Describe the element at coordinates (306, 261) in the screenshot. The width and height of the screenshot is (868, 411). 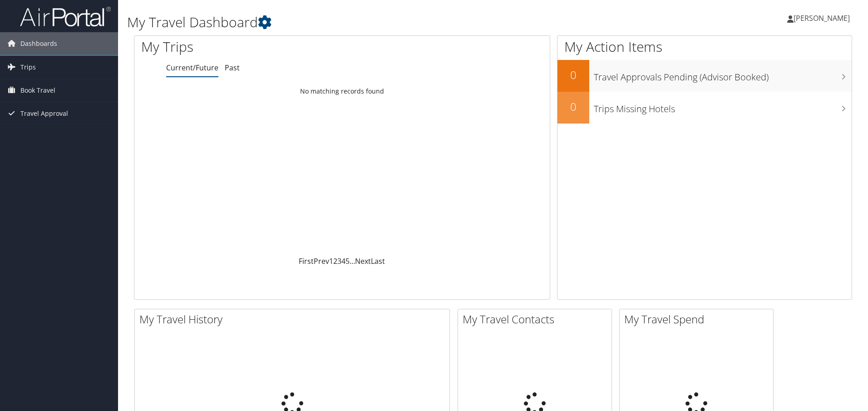
I see `a: First` at that location.